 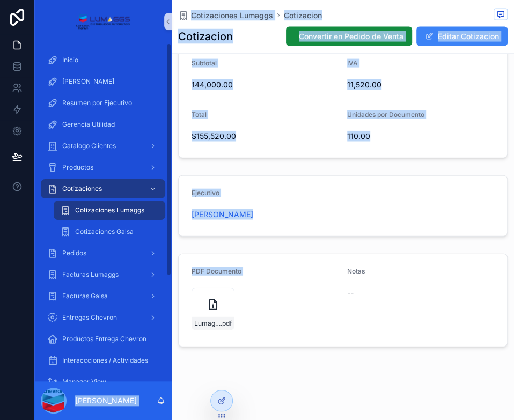 I want to click on a: Facturas Galsa, so click(x=103, y=296).